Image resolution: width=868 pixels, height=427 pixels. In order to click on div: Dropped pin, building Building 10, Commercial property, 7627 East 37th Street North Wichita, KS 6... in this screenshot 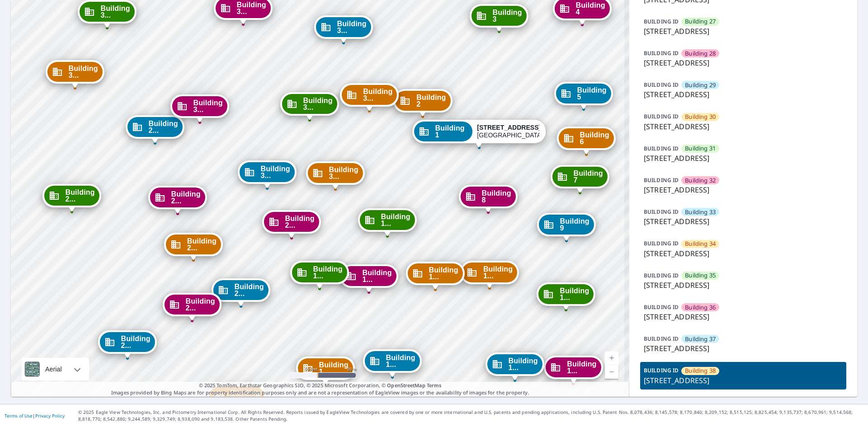, I will do `click(490, 275)`.